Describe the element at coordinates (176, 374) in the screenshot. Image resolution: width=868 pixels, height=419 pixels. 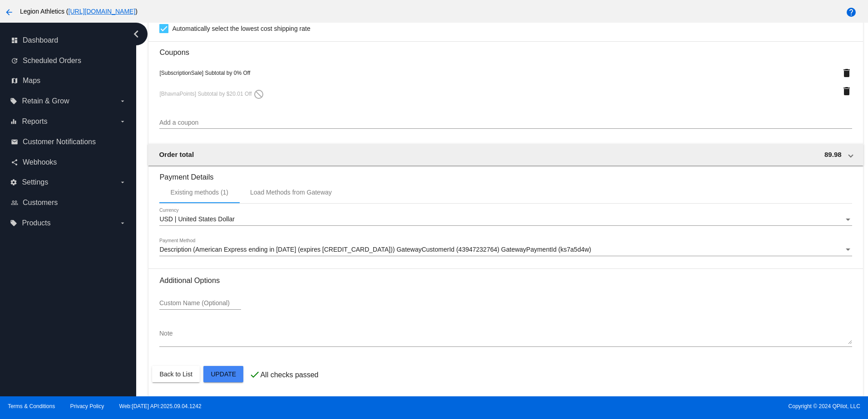
I see `span: Back to List` at that location.